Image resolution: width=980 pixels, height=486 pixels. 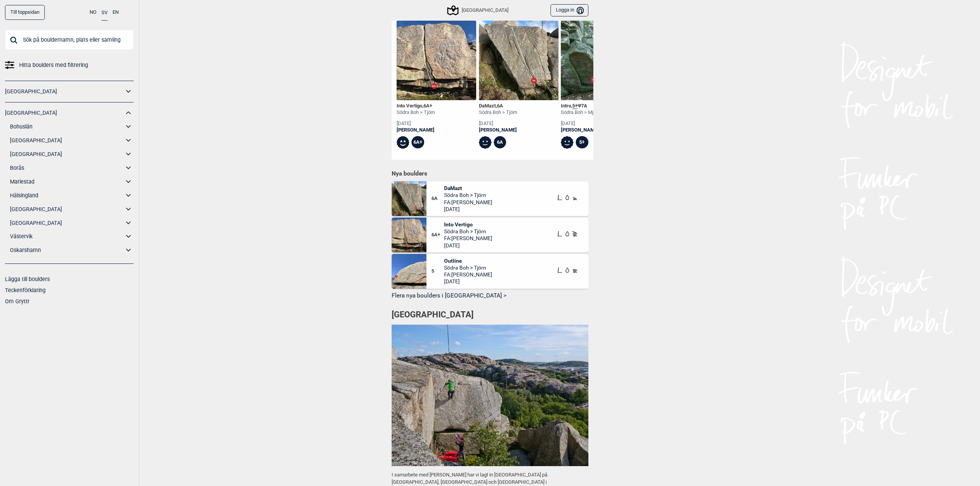 I want to click on span: Outline, so click(x=468, y=261).